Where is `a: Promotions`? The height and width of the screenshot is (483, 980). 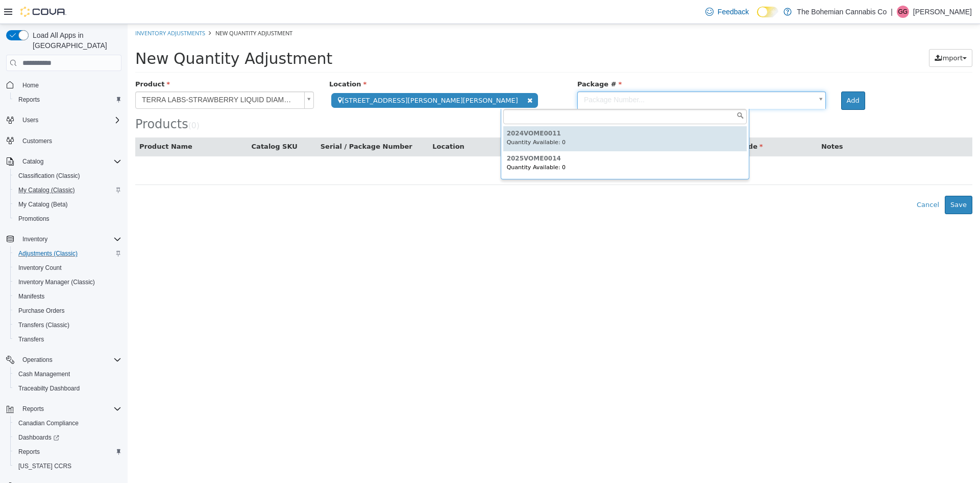
a: Promotions is located at coordinates (34, 219).